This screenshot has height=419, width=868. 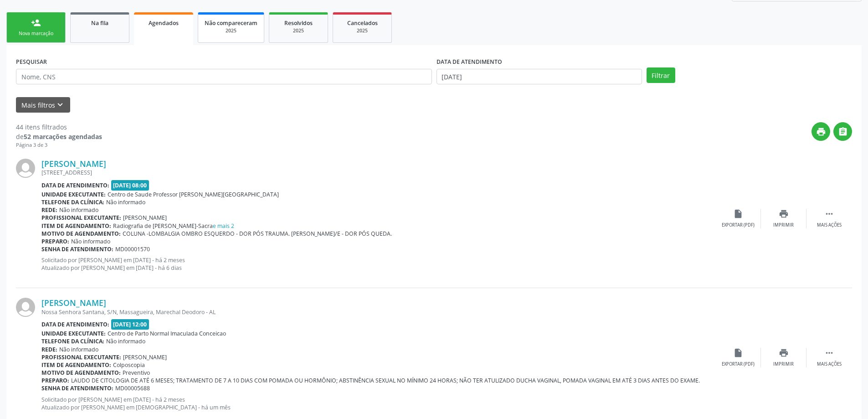 What do you see at coordinates (136, 373) in the screenshot?
I see `span: Preventivo` at bounding box center [136, 373].